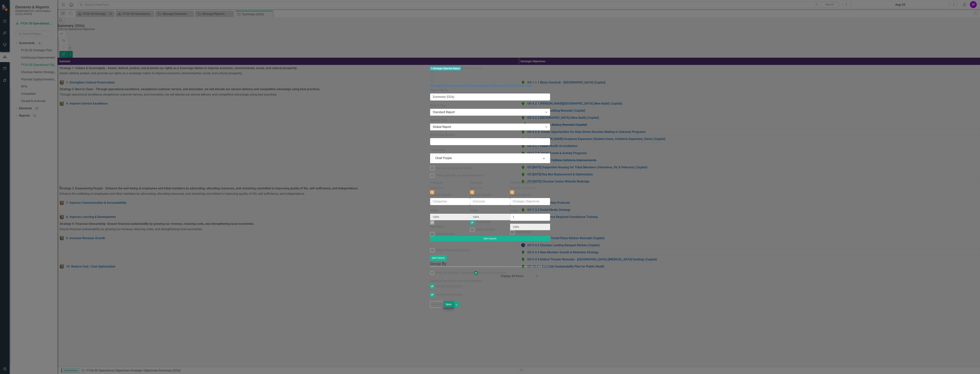 The image size is (980, 374). I want to click on div: Show Advanced Options, so click(453, 250).